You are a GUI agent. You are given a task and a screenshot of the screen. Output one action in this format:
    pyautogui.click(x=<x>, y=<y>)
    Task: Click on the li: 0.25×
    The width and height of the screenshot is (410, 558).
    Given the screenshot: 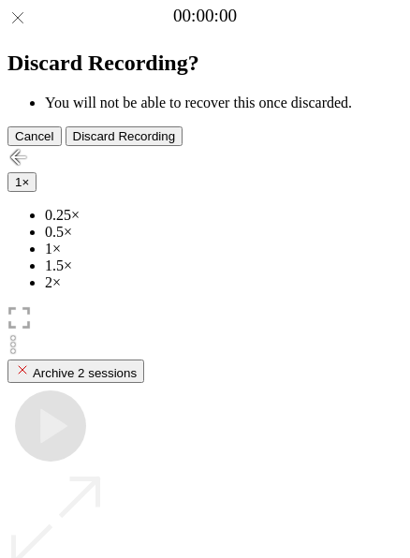 What is the action you would take?
    pyautogui.click(x=224, y=215)
    